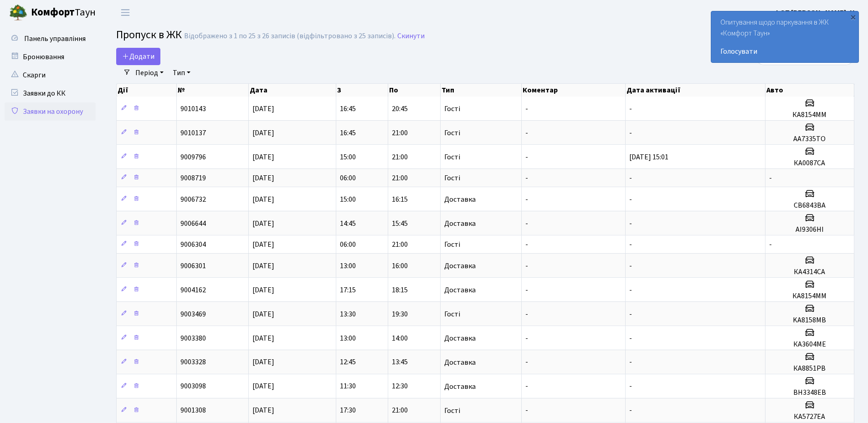 This screenshot has width=868, height=423. I want to click on th: Дата, so click(292, 90).